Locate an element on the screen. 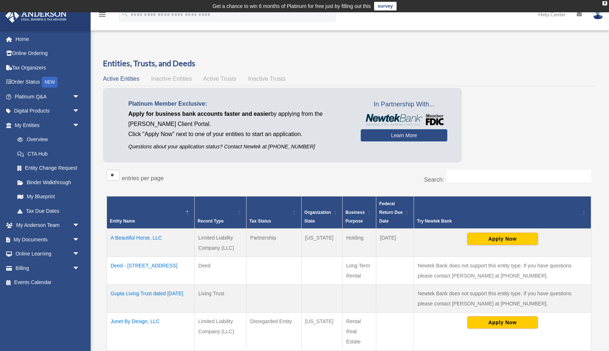 This screenshot has height=351, width=609. h3: Entities, Trusts, and Deeds is located at coordinates (349, 63).